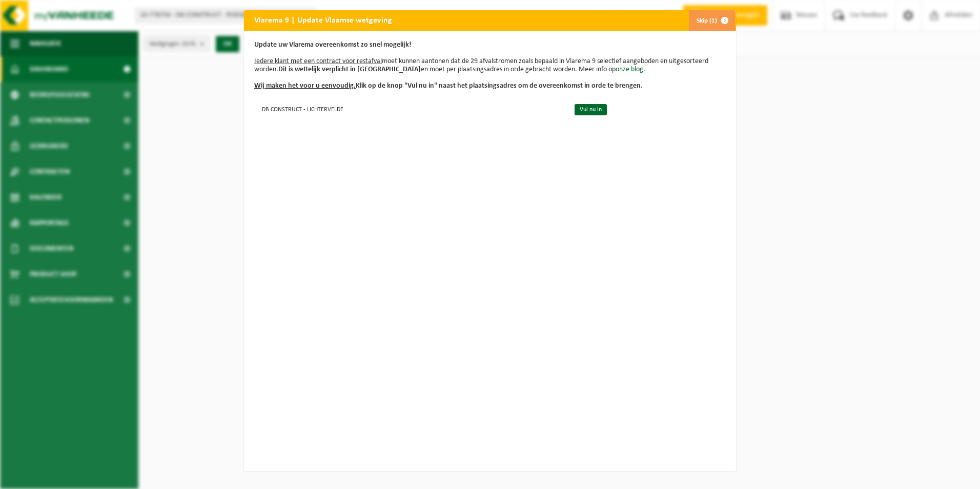 This screenshot has height=489, width=980. Describe the element at coordinates (630, 69) in the screenshot. I see `a: onze blog.` at that location.